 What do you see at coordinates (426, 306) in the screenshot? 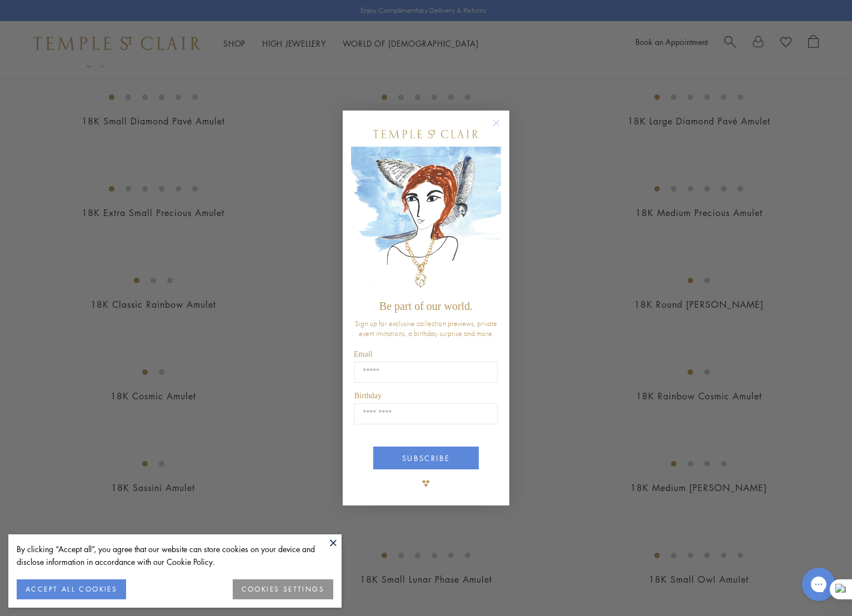
I see `span: Be part of our world.` at bounding box center [426, 306].